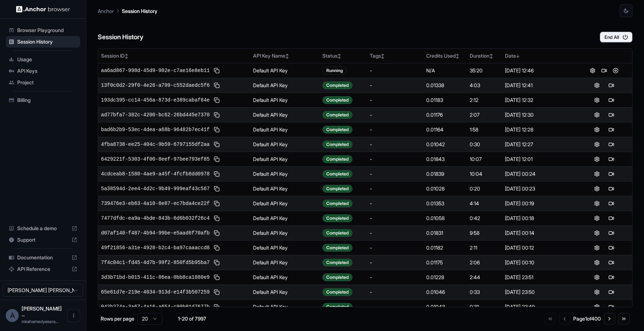  What do you see at coordinates (484, 218) in the screenshot?
I see `div: 0:42` at bounding box center [484, 218].